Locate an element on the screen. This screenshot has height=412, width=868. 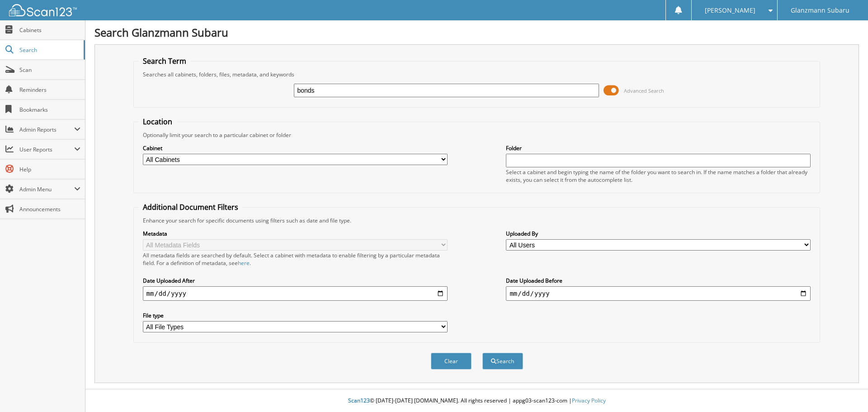
span: Scan is located at coordinates (50, 70).